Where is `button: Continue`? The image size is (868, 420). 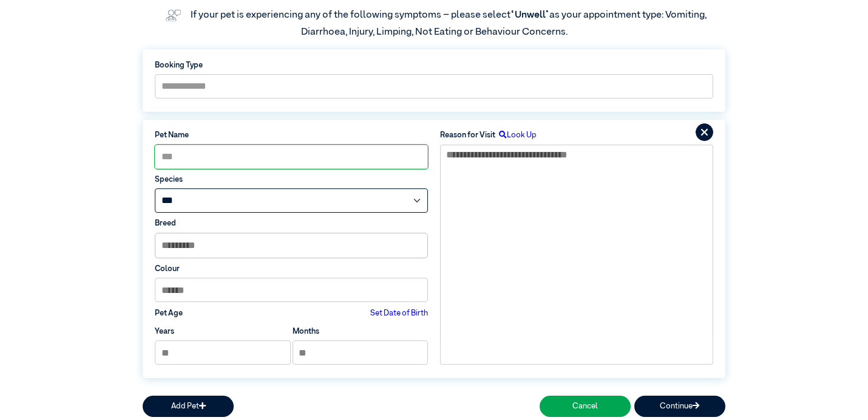 button: Continue is located at coordinates (680, 406).